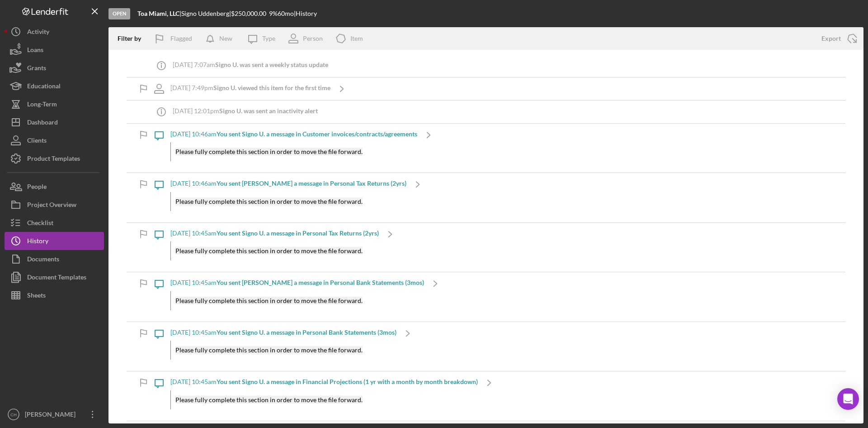 The height and width of the screenshot is (428, 868). What do you see at coordinates (44, 87) in the screenshot?
I see `div: Educational` at bounding box center [44, 87].